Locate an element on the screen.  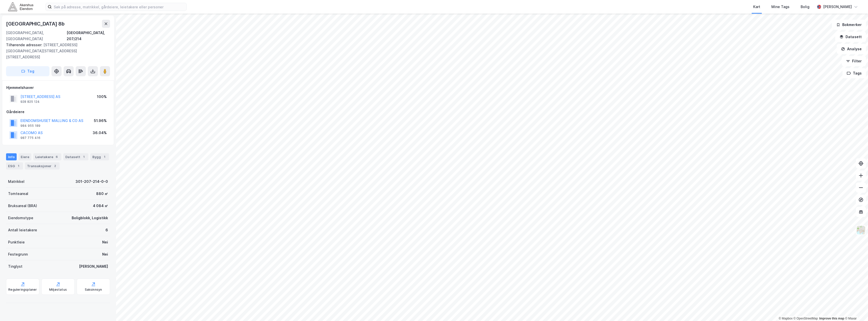
div: Mine Tags is located at coordinates (781, 7).